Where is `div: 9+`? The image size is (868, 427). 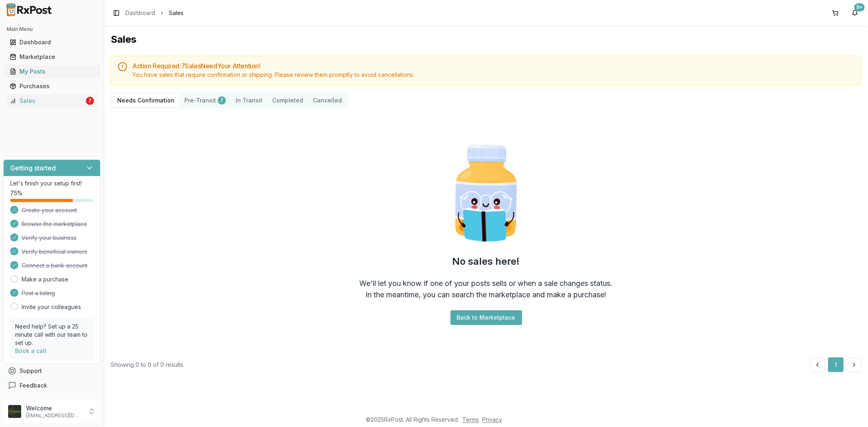 div: 9+ is located at coordinates (860, 7).